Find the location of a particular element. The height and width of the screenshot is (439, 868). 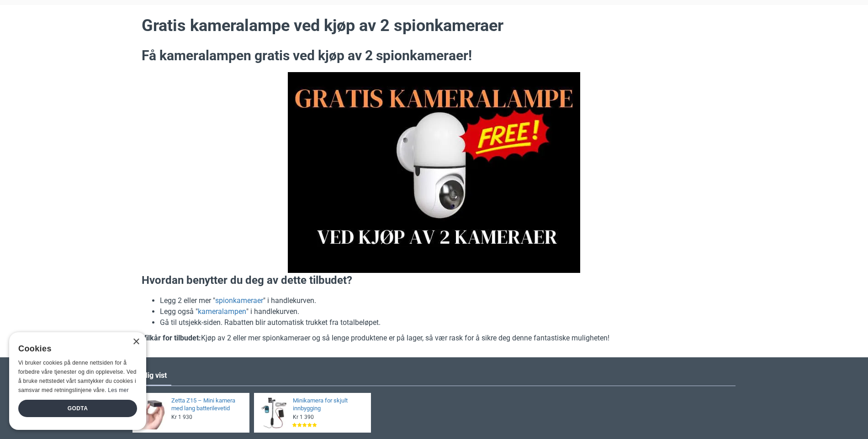

div: Godta is located at coordinates (77, 409).